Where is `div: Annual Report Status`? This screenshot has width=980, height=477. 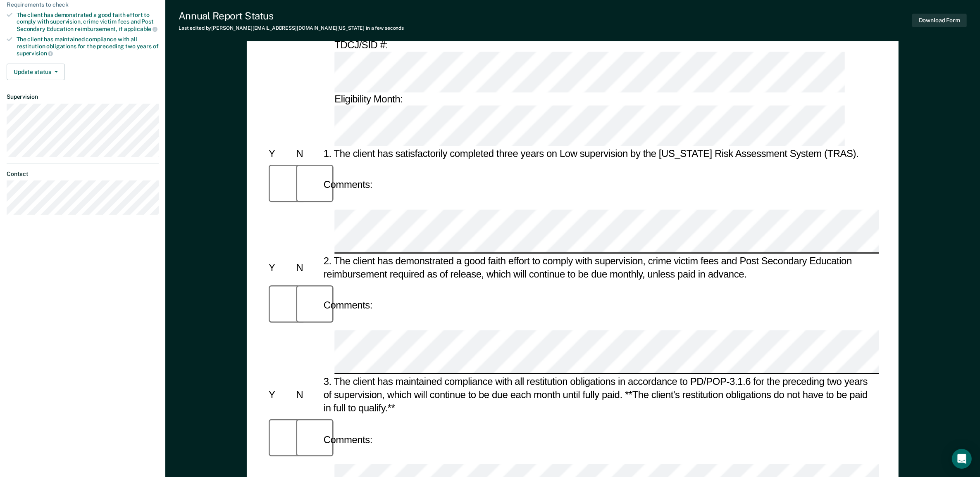 div: Annual Report Status is located at coordinates (291, 15).